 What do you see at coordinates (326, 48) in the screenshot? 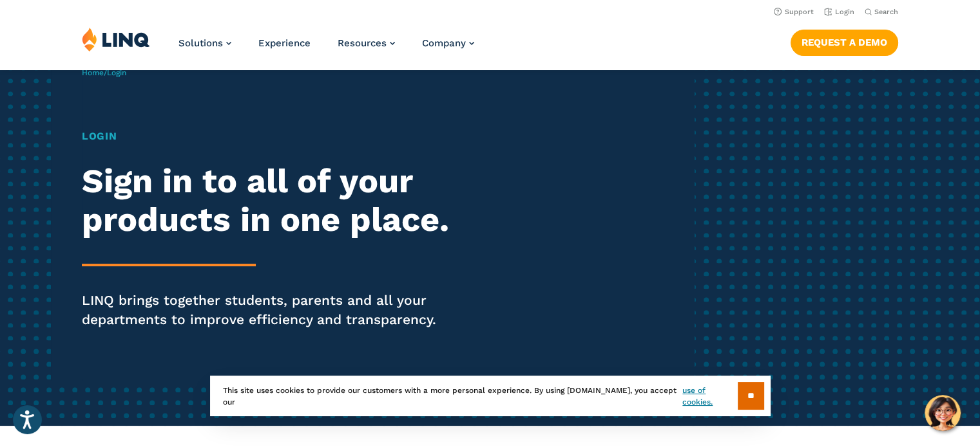
I see `nav: Primary Navigation` at bounding box center [326, 48].